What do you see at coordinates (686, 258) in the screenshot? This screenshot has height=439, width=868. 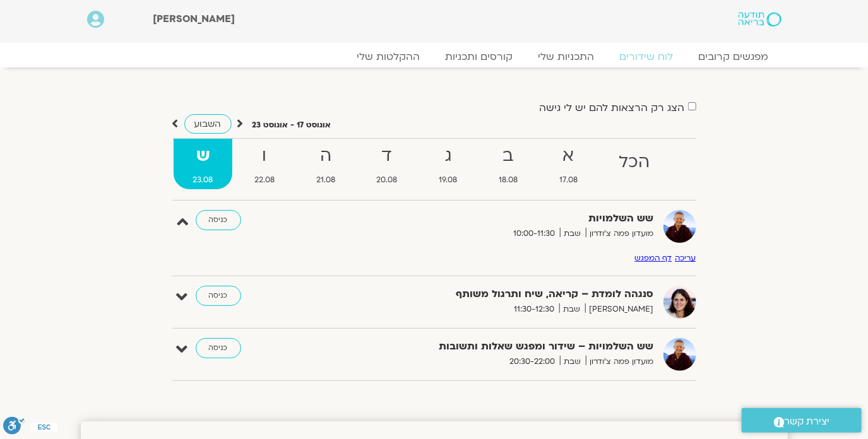 I see `a: עריכה` at bounding box center [686, 258].